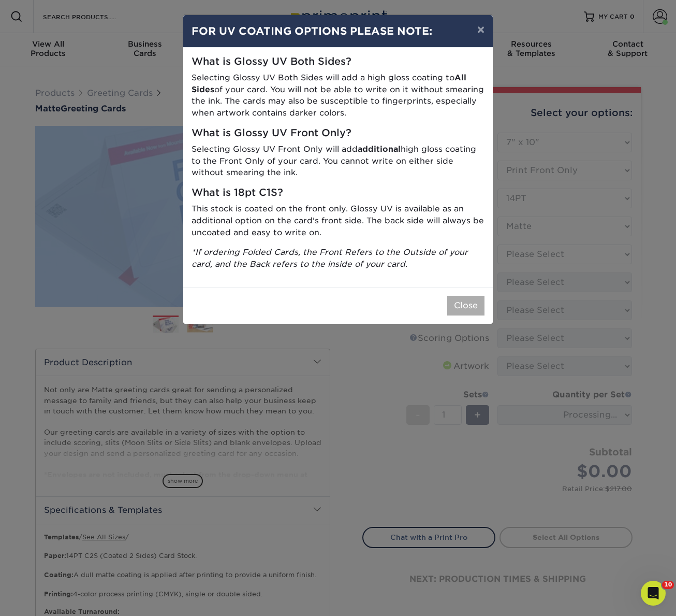 The width and height of the screenshot is (676, 616). What do you see at coordinates (330, 258) in the screenshot?
I see `i: *If ordering Folded Cards, the Front Refers to the Outside of your card, and the Back refers to t...` at bounding box center [330, 258].